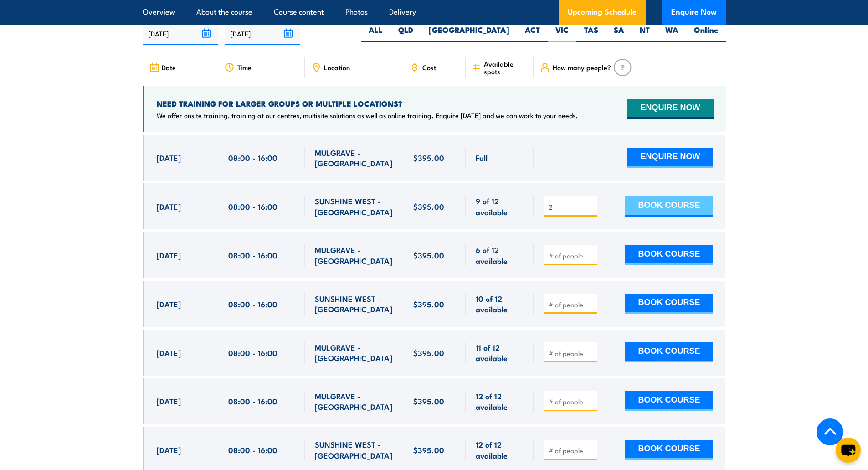 The height and width of the screenshot is (470, 868). I want to click on p: We offer onsite training, training at our centres, multisite solutions as well as online training..., so click(367, 115).